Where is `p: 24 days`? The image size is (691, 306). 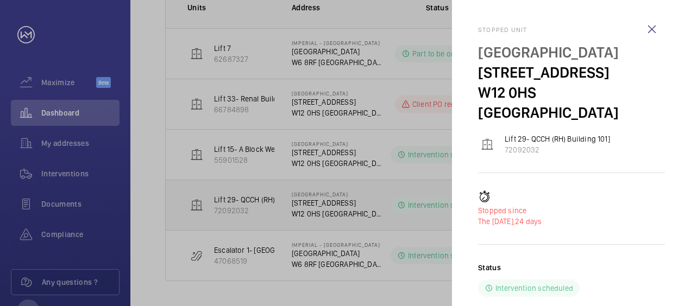 p: 24 days is located at coordinates (571, 222).